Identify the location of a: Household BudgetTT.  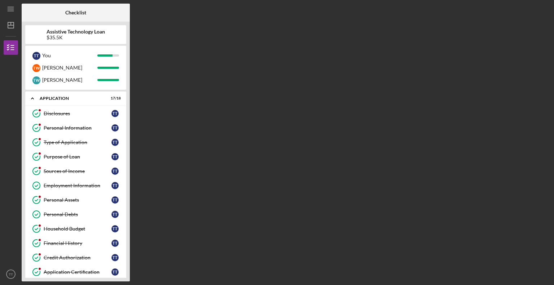
(76, 229).